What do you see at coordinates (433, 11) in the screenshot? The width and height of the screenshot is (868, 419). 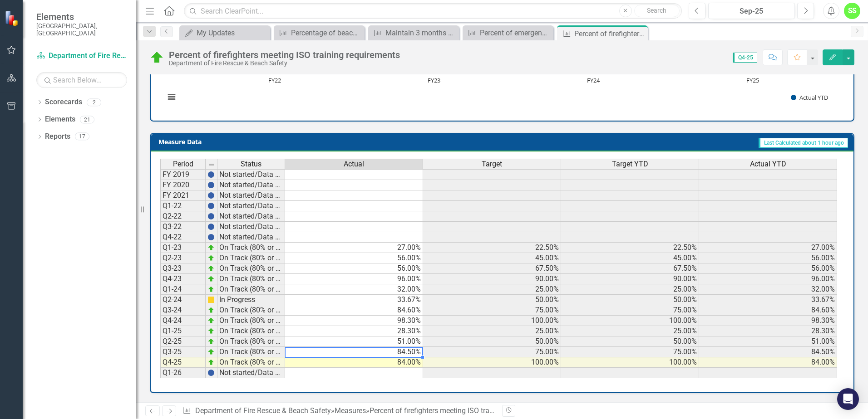 I see `input: Search ClearPoint...` at bounding box center [433, 11].